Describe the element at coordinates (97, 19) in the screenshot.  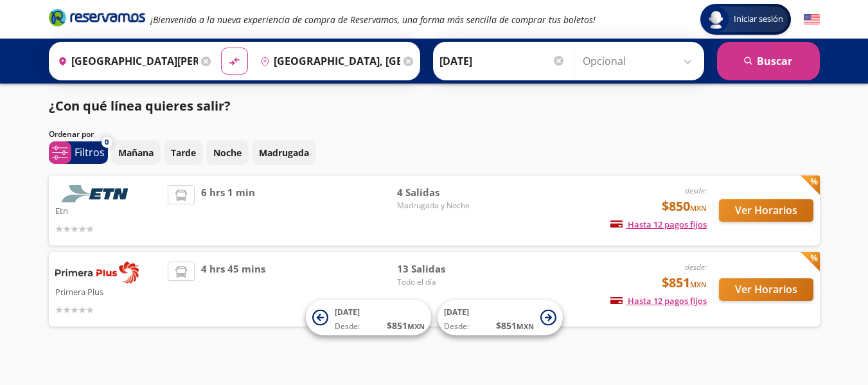
I see `a: Brand Logo` at that location.